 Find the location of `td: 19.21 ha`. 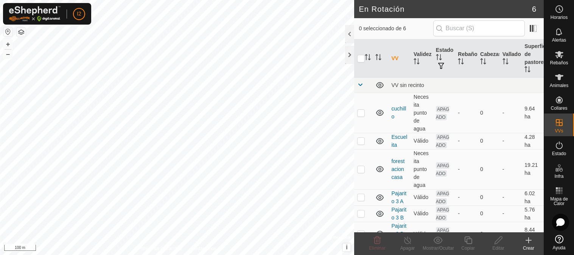

td: 19.21 ha is located at coordinates (532, 169).